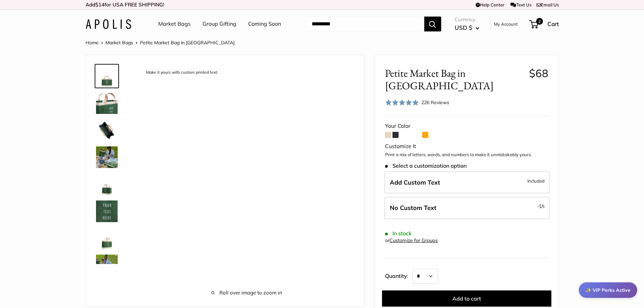 This screenshot has height=308, width=644. I want to click on span: Cart, so click(553, 24).